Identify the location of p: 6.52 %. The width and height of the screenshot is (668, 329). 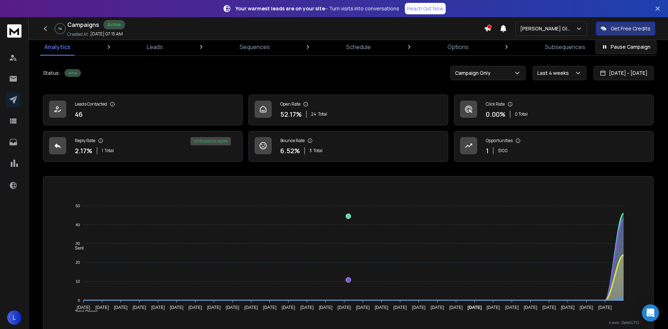
(290, 151).